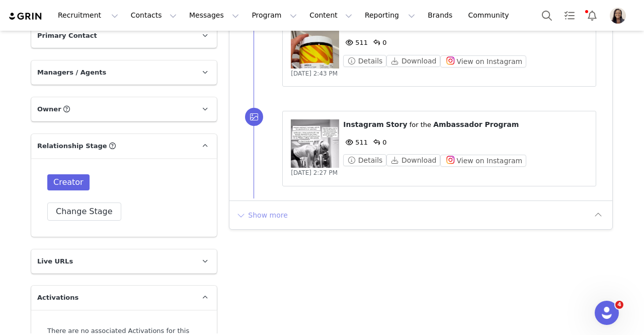  Describe the element at coordinates (262, 215) in the screenshot. I see `button: Show more` at that location.